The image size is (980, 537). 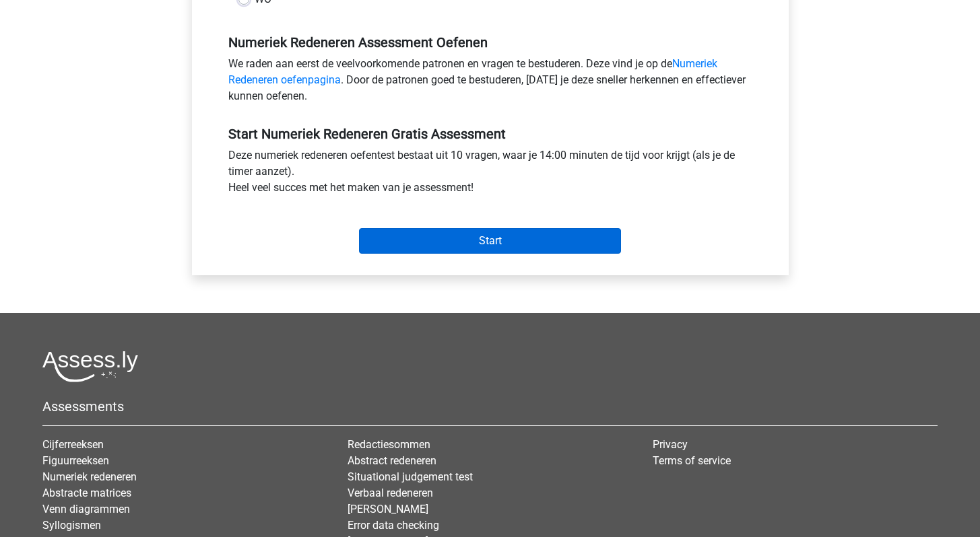 What do you see at coordinates (473, 71) in the screenshot?
I see `a: Numeriek Redeneren oefenpagina` at bounding box center [473, 71].